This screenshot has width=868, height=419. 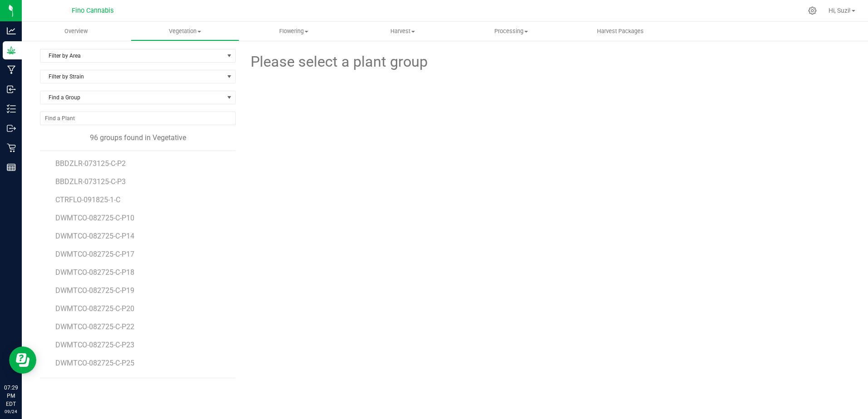 What do you see at coordinates (186, 32) in the screenshot?
I see `span: Vegetation` at bounding box center [186, 32].